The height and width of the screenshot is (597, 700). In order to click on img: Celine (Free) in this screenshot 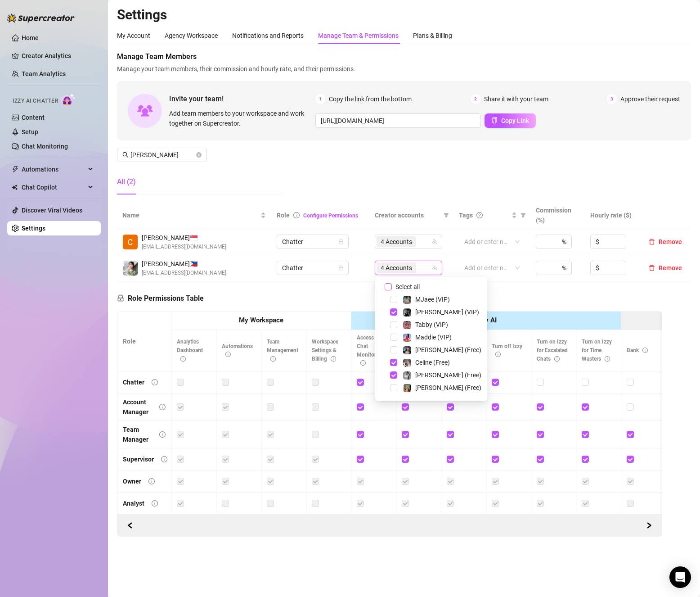, I will do `click(407, 363)`.